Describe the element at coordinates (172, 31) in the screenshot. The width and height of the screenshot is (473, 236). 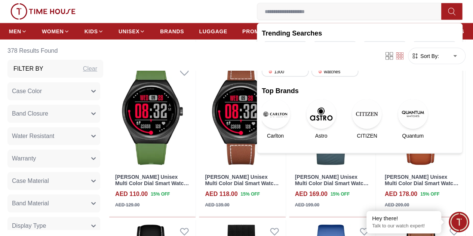
I see `span: BRANDS` at that location.